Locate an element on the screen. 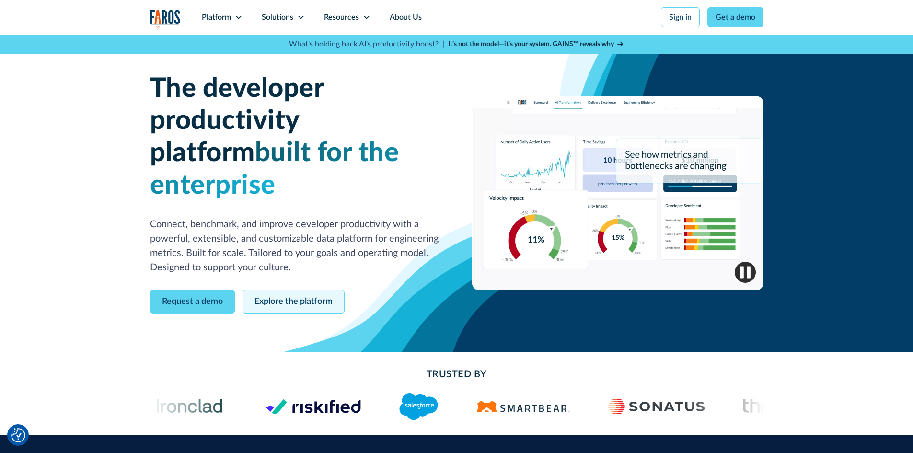 The width and height of the screenshot is (913, 453). img: Logo of the analytics and reporting company Faros. is located at coordinates (165, 19).